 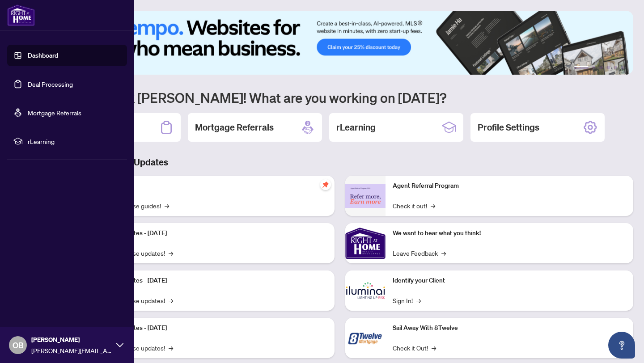 What do you see at coordinates (615, 67) in the screenshot?
I see `button: 5` at bounding box center [615, 67].